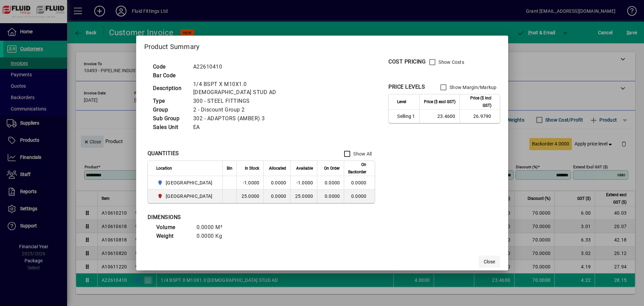  What do you see at coordinates (252, 168) in the screenshot?
I see `span: In Stock` at bounding box center [252, 168].